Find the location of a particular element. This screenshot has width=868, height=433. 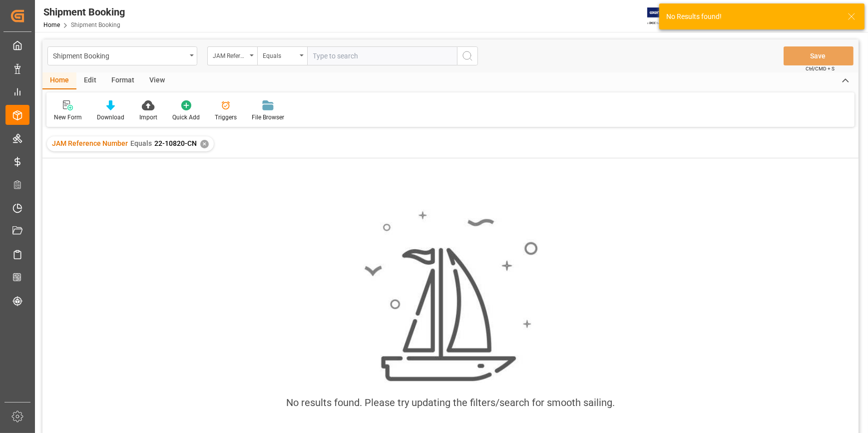

button: search button is located at coordinates (467, 56).